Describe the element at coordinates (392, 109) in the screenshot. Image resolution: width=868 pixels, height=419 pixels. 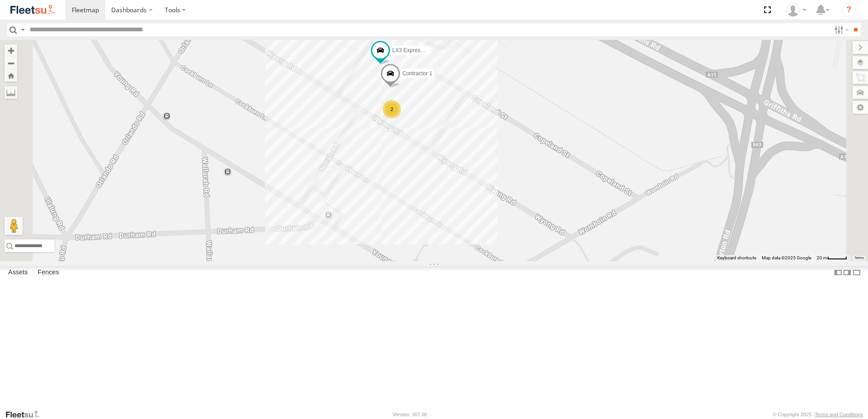
I see `div: 2` at that location.